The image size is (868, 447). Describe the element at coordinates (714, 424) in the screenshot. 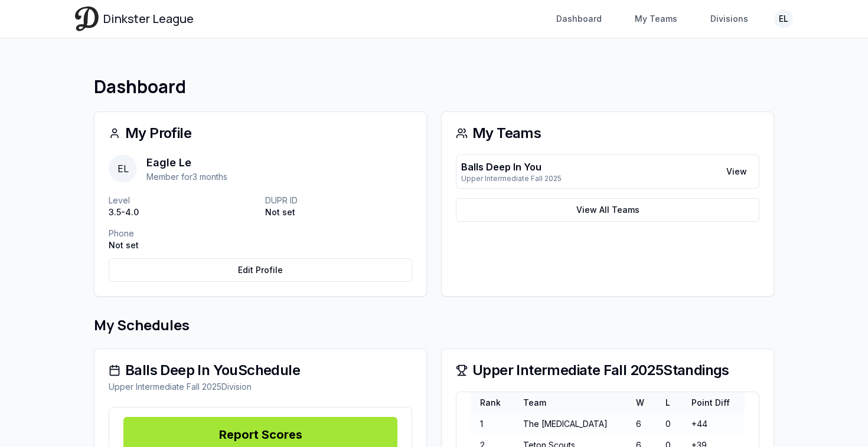

I see `td: +44` at that location.